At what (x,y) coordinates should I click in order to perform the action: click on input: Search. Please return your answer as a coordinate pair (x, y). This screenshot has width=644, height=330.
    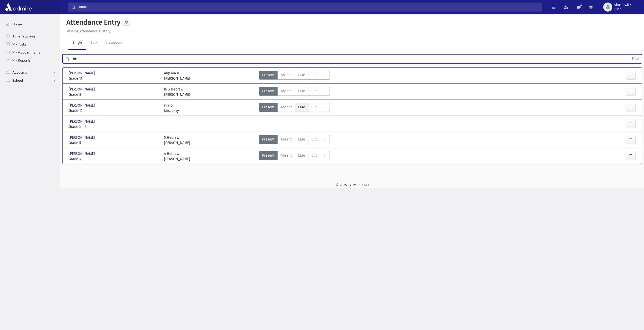
    Looking at the image, I should click on (308, 7).